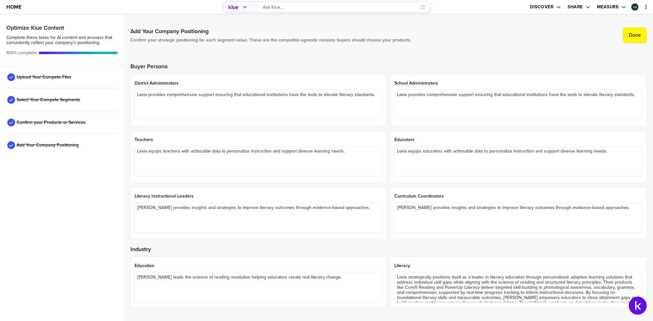 The height and width of the screenshot is (321, 653). Describe the element at coordinates (542, 7) in the screenshot. I see `label: Discover` at that location.